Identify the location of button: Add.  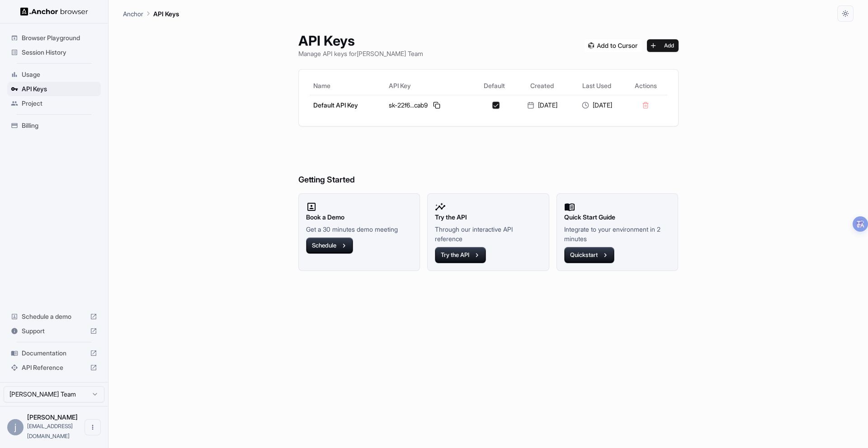
(663, 45).